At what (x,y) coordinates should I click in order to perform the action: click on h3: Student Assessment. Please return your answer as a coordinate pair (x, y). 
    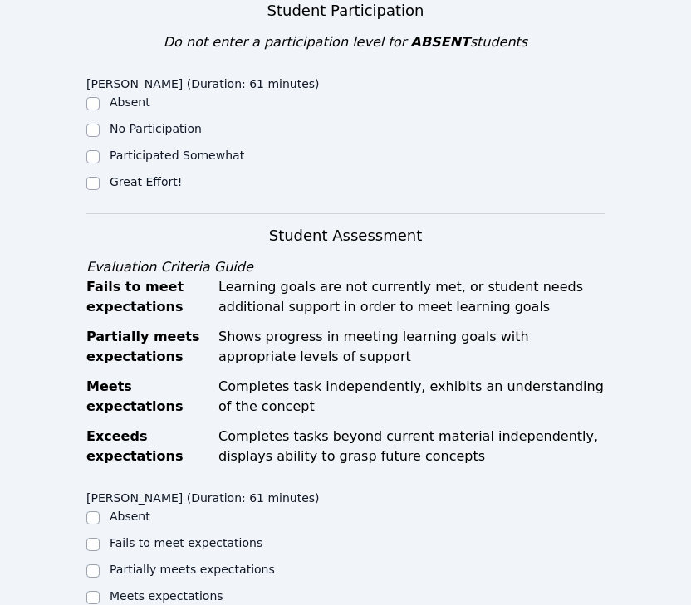
    Looking at the image, I should click on (345, 236).